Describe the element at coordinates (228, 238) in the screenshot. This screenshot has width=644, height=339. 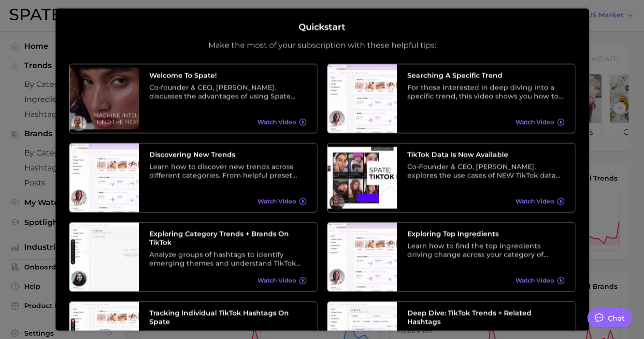
I see `h3: Exploring Category Trends + Brands on TikTok` at that location.